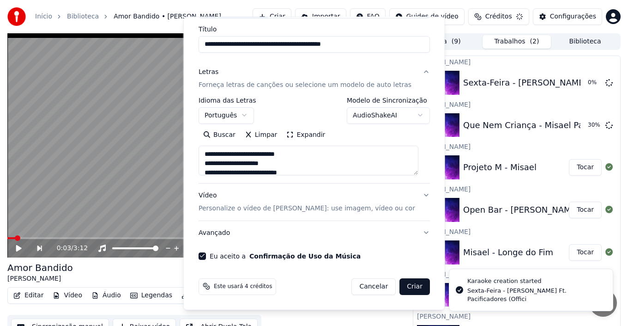 This screenshot has width=628, height=326. What do you see at coordinates (306, 134) in the screenshot?
I see `button: Expandir` at bounding box center [306, 134].